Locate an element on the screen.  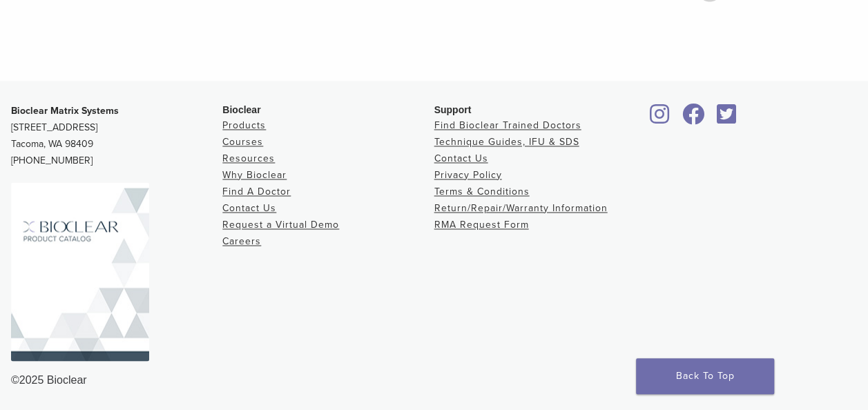
a: Terms & Conditions is located at coordinates (482, 191).